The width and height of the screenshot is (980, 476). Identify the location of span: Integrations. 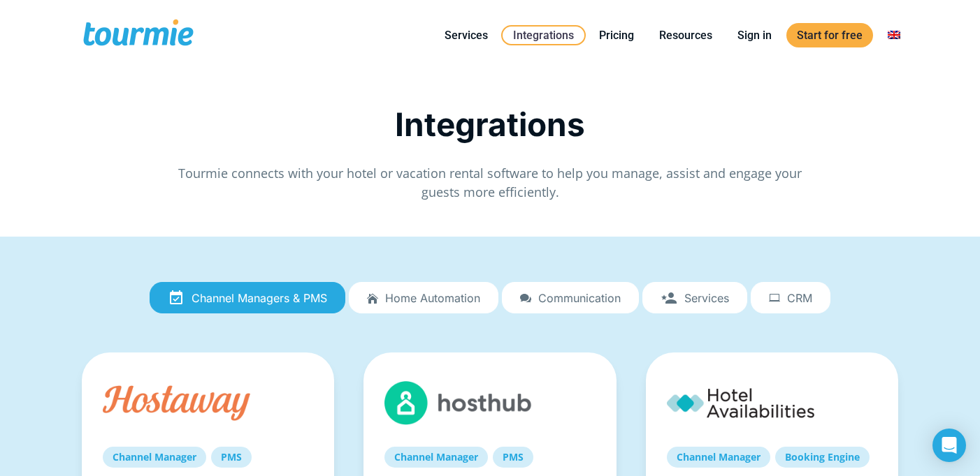
(490, 124).